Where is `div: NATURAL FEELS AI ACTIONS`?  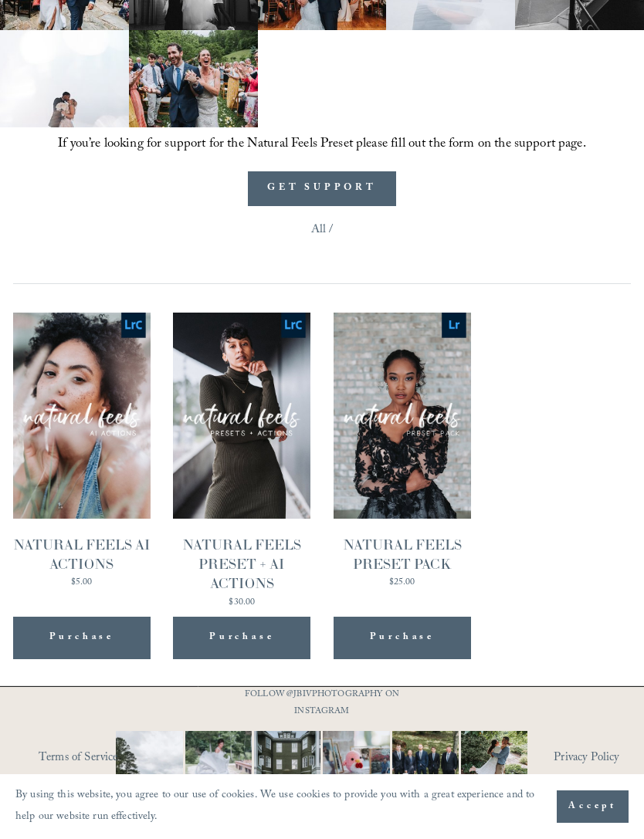
div: NATURAL FEELS AI ACTIONS is located at coordinates (82, 554).